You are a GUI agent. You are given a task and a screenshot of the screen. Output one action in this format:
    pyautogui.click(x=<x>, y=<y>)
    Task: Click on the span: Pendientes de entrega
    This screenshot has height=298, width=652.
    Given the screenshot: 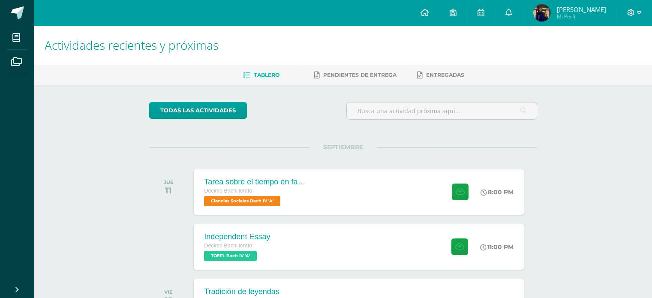 What is the action you would take?
    pyautogui.click(x=360, y=75)
    